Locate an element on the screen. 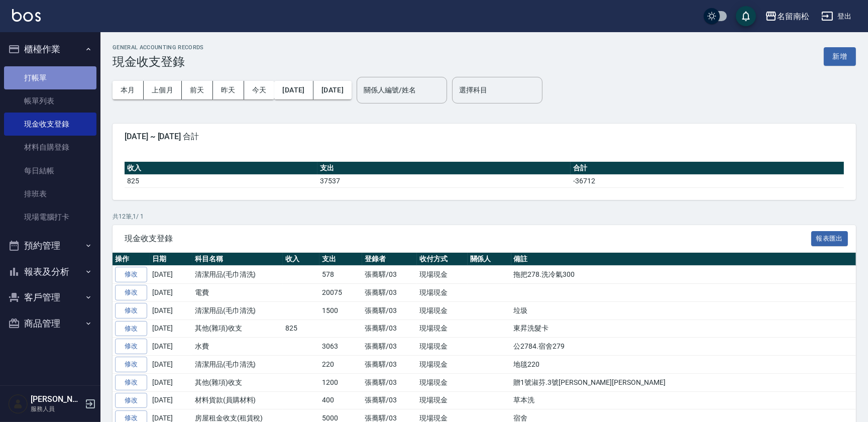 Image resolution: width=868 pixels, height=422 pixels. button: 客戶管理 is located at coordinates (50, 298).